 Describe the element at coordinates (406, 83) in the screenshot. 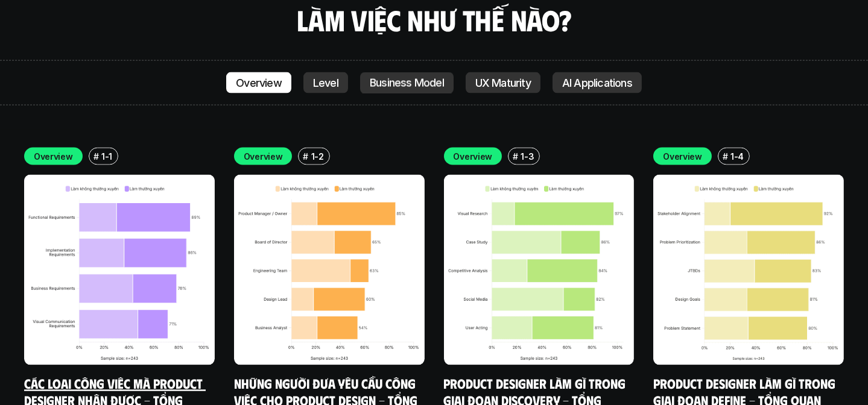

I see `a: Business Model` at that location.